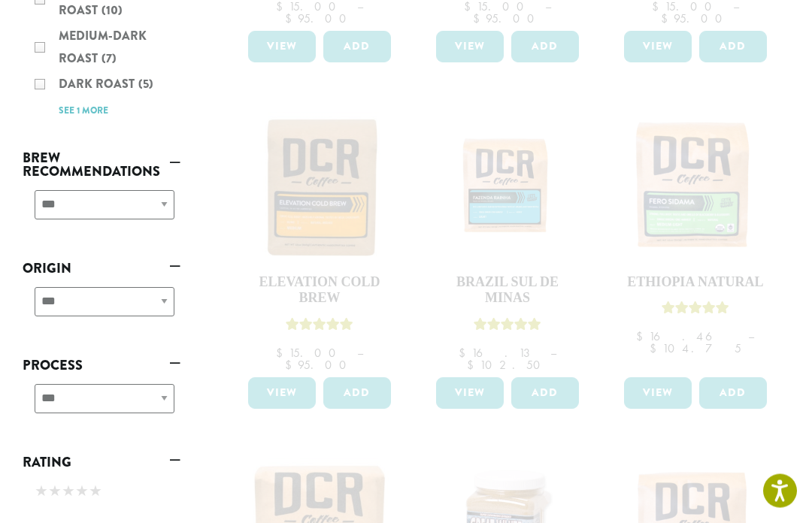  I want to click on a: Rating, so click(102, 463).